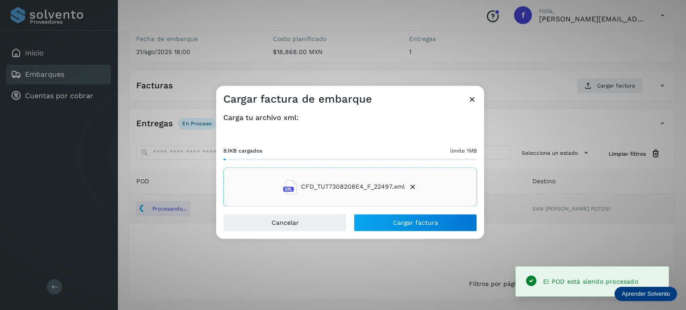 This screenshot has width=686, height=310. I want to click on h4: Carga tu archivo xml:, so click(350, 117).